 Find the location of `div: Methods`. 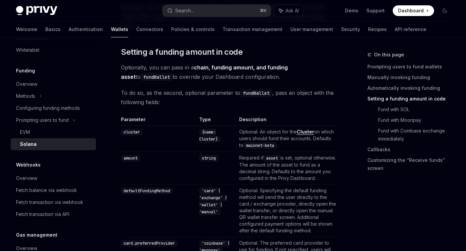

div: Methods is located at coordinates (26, 96).